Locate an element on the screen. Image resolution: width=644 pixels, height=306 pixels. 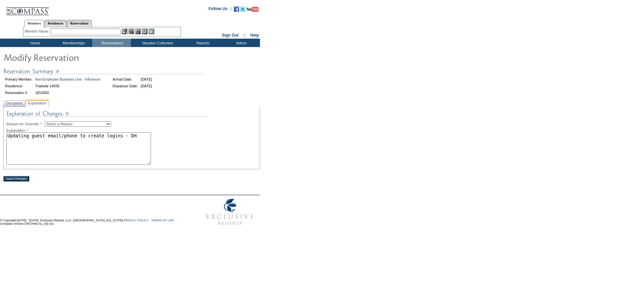
a: Become our fan on Facebook is located at coordinates (237, 11).